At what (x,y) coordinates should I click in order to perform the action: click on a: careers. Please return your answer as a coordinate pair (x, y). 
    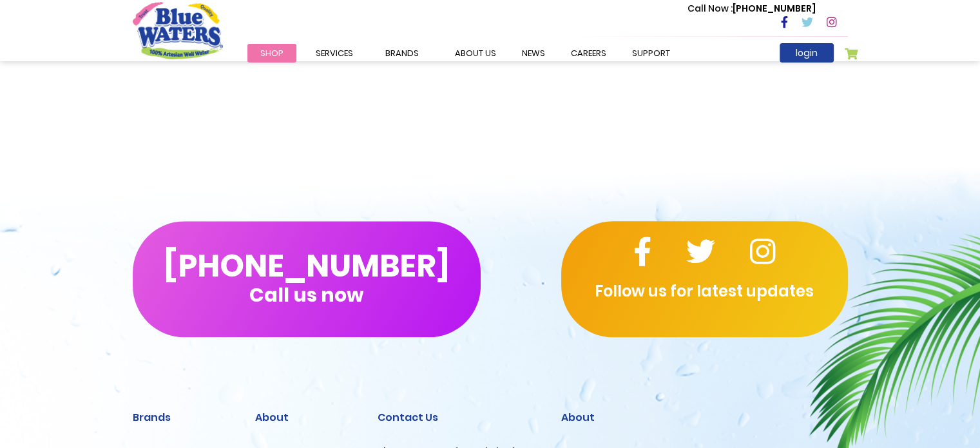
    Looking at the image, I should click on (588, 53).